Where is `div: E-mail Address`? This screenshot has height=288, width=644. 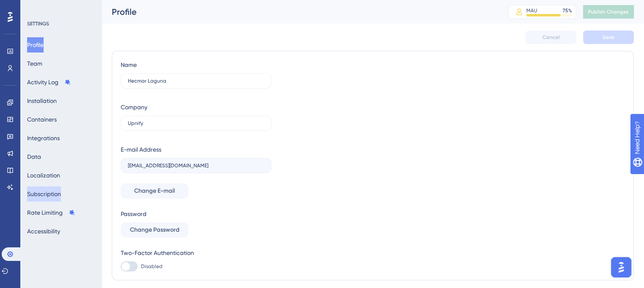 div: E-mail Address is located at coordinates (141, 149).